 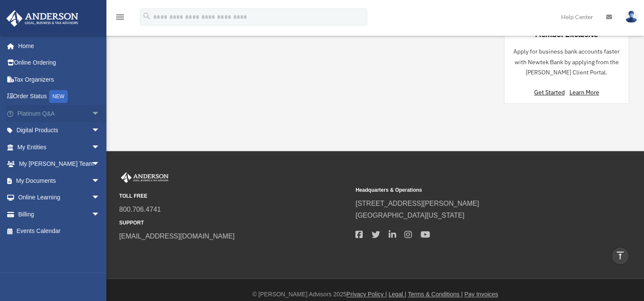 What do you see at coordinates (59, 147) in the screenshot?
I see `a: My Entitiesarrow_drop_down` at bounding box center [59, 147].